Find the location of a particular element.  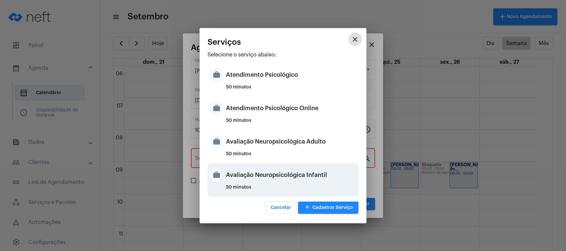

p: Selecione o serviço abaixo: is located at coordinates (283, 55).